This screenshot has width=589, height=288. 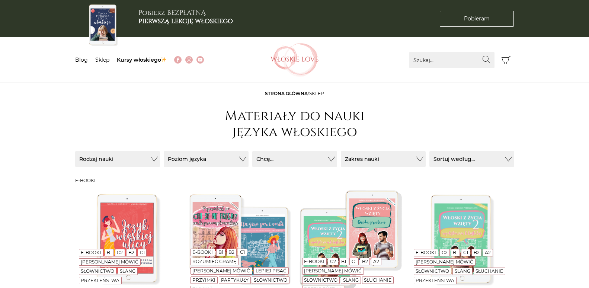 I want to click on a: Lepiej pisać, so click(x=271, y=271).